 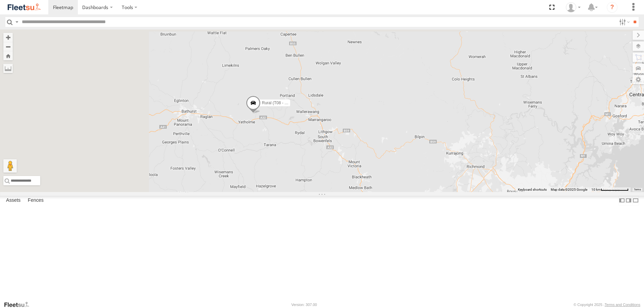 What do you see at coordinates (13, 200) in the screenshot?
I see `label: Assets` at bounding box center [13, 200].